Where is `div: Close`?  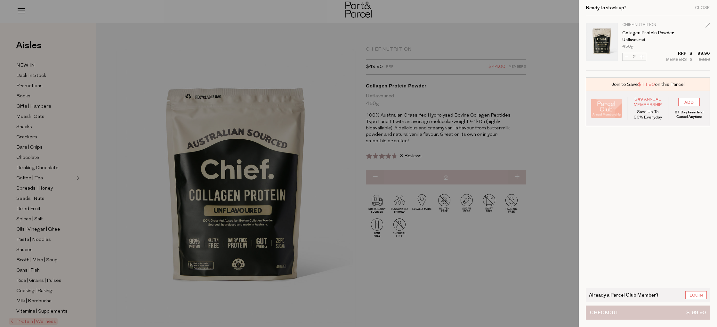 div: Close is located at coordinates (702, 8).